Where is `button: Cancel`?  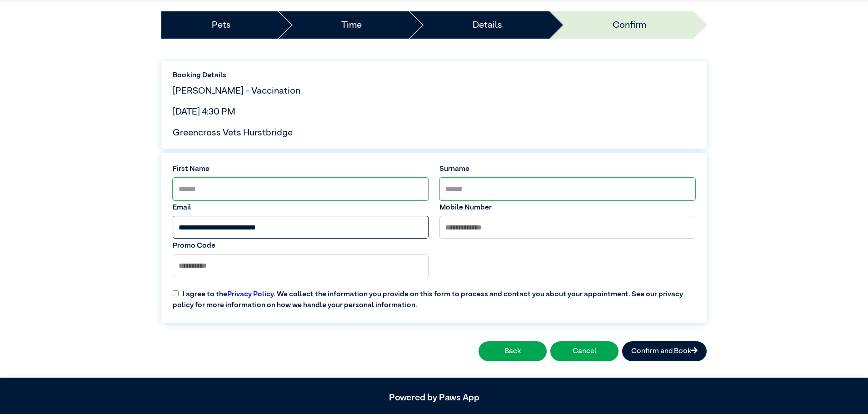 button: Cancel is located at coordinates (584, 352).